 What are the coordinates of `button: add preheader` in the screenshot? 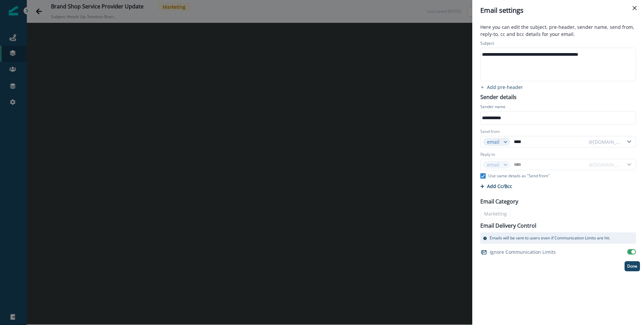 It's located at (501, 87).